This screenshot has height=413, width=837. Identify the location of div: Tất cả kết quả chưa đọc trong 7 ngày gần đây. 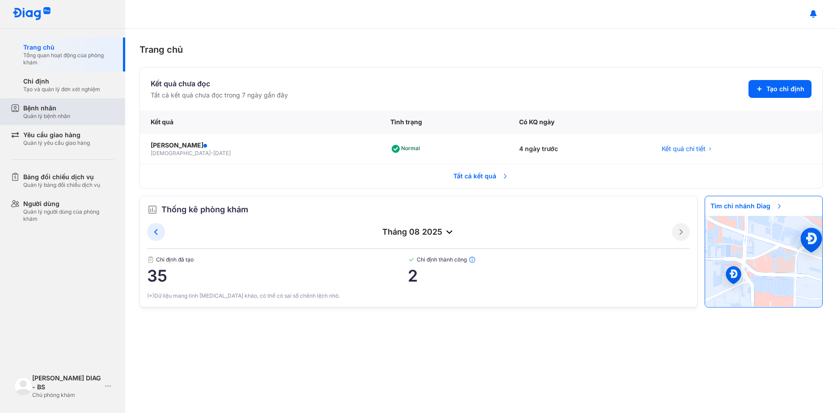
(219, 95).